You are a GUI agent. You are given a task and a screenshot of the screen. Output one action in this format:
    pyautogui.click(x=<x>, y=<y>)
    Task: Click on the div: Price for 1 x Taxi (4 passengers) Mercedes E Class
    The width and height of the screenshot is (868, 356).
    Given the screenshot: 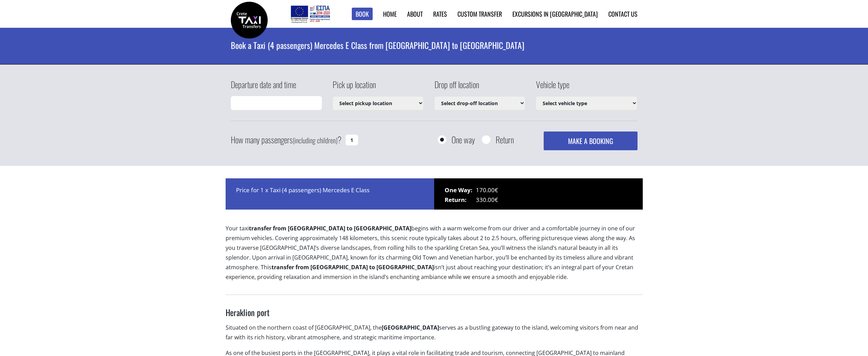 What is the action you would take?
    pyautogui.click(x=330, y=194)
    